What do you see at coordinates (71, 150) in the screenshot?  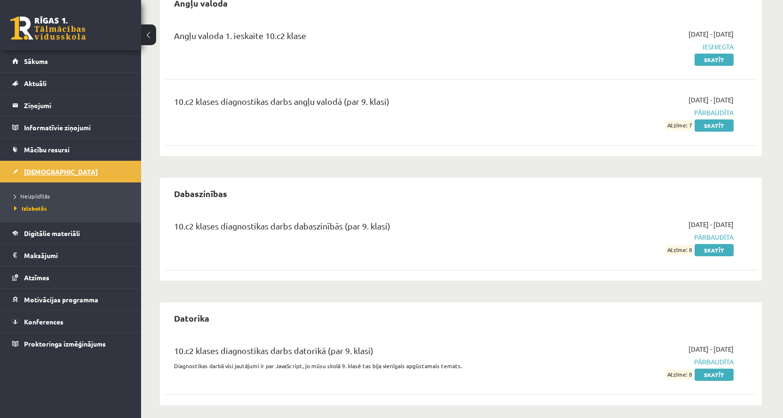 I see `a: Mācību resursi` at bounding box center [71, 150].